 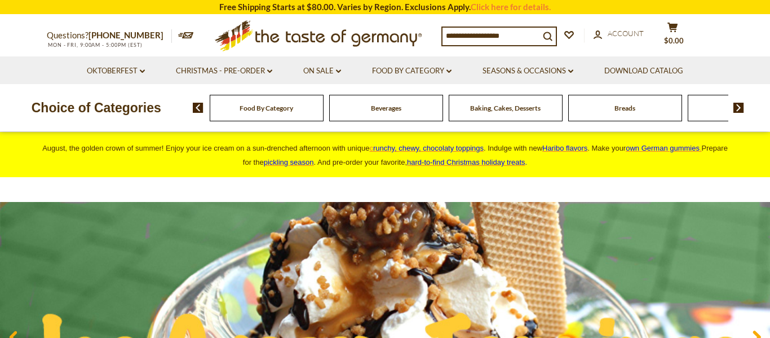 I want to click on a: Seasons & Occasions, so click(x=528, y=71).